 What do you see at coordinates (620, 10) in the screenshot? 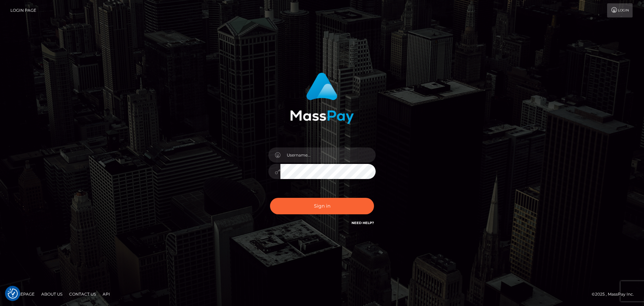
I see `a: Login` at bounding box center [620, 10].